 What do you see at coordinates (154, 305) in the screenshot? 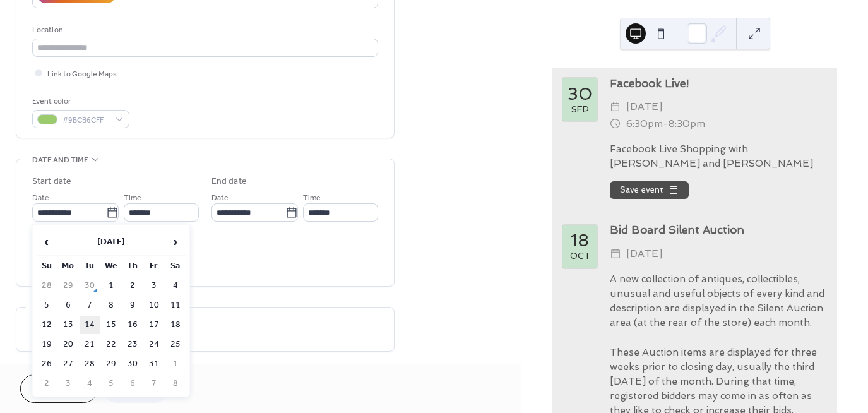
I see `td: 10` at bounding box center [154, 305].